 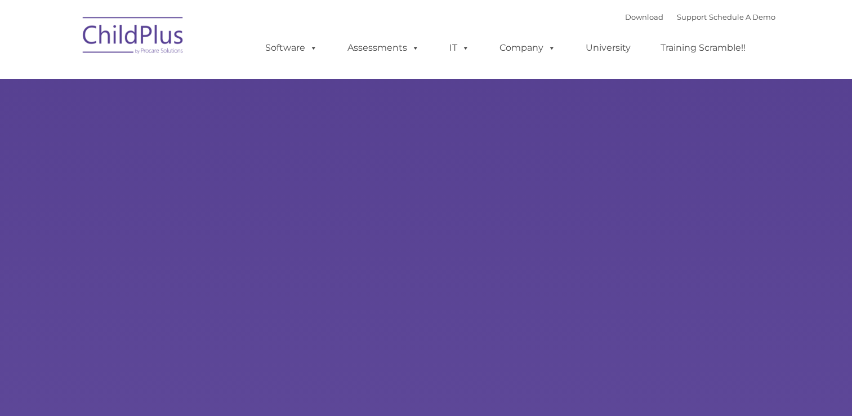 I want to click on a: Assessments, so click(x=384, y=48).